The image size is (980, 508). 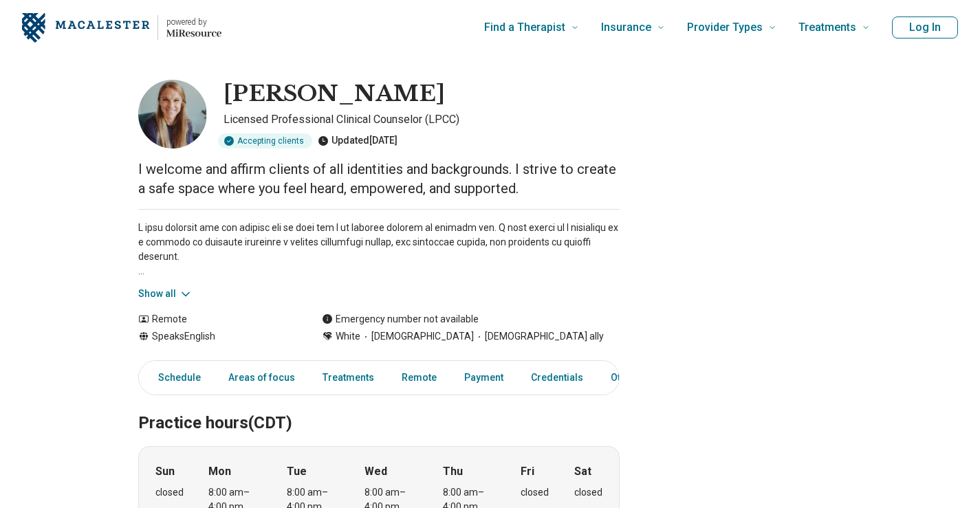 I want to click on div: Emergency number not available, so click(x=400, y=319).